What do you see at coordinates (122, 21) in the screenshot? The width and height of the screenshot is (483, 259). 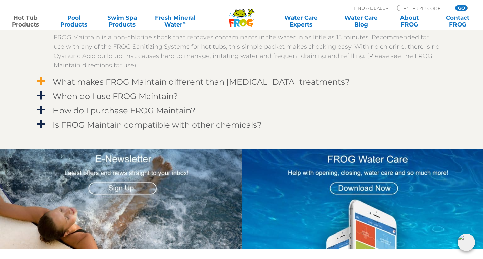 I see `a: Swim SpaProducts` at bounding box center [122, 21].